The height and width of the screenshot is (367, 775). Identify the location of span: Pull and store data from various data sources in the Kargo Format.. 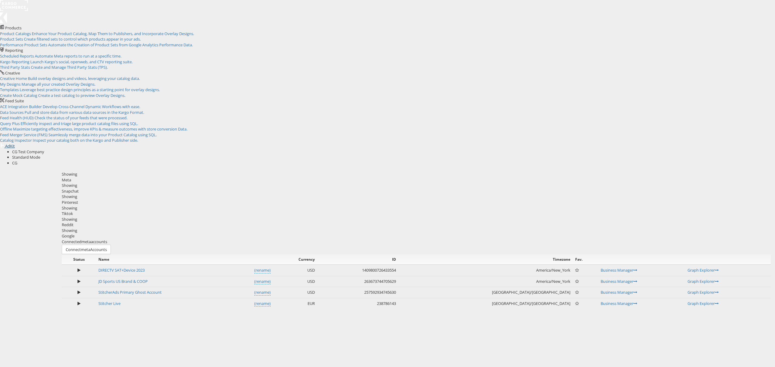
(84, 112).